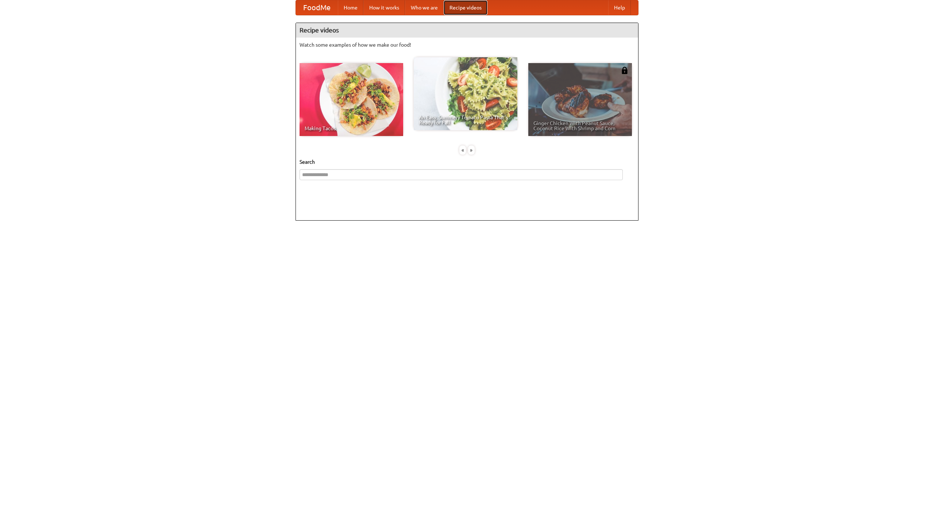  Describe the element at coordinates (625, 70) in the screenshot. I see `img: 483408.png` at that location.